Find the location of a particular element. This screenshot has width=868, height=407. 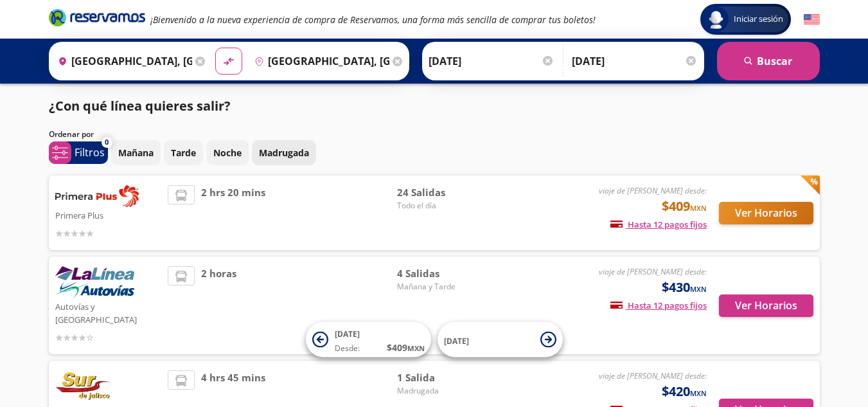

span: Todo el día is located at coordinates (442, 206).